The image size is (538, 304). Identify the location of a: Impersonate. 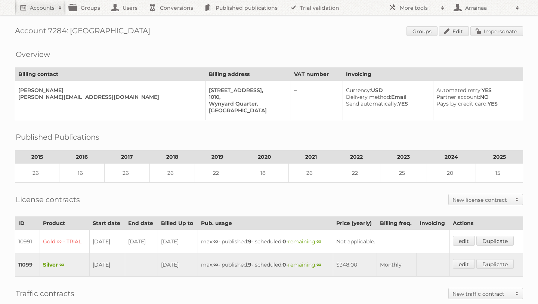
(497, 31).